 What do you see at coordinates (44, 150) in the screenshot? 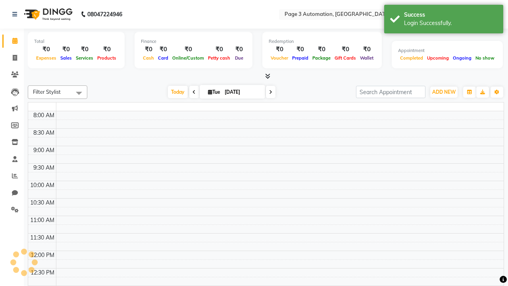
I see `div: 9:00 AM` at bounding box center [44, 150].